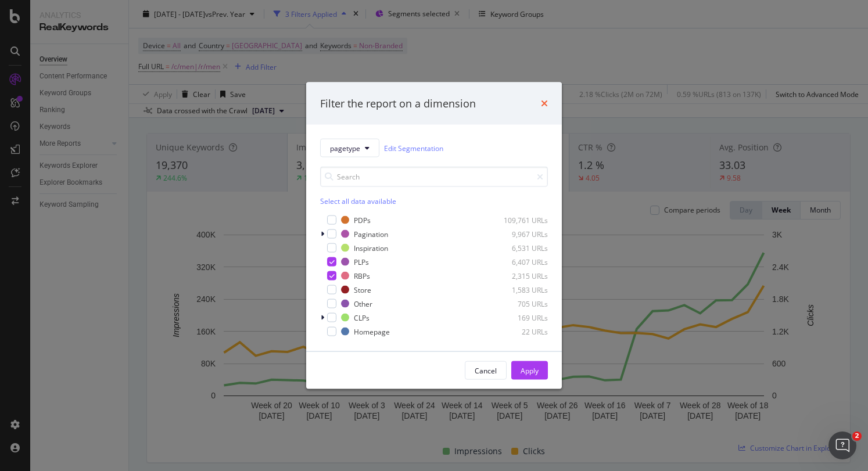 The width and height of the screenshot is (868, 471). What do you see at coordinates (519, 262) in the screenshot?
I see `div: 6,407 URLs` at bounding box center [519, 262].